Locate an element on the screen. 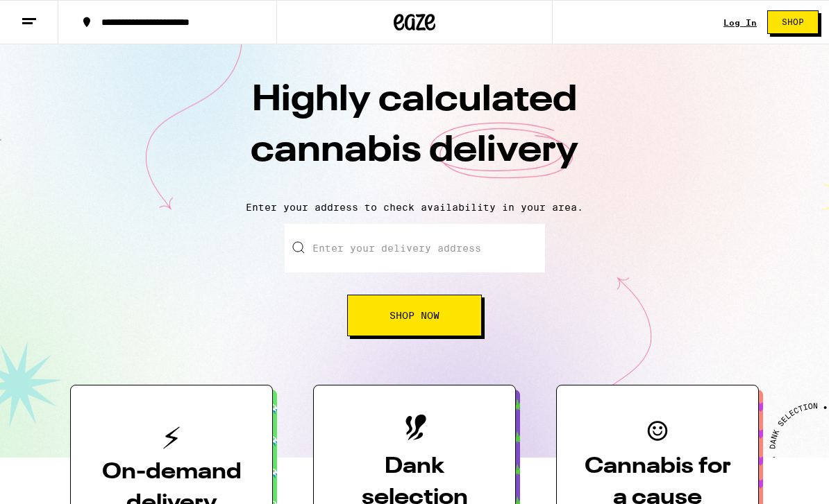  button: Shop is located at coordinates (793, 22).